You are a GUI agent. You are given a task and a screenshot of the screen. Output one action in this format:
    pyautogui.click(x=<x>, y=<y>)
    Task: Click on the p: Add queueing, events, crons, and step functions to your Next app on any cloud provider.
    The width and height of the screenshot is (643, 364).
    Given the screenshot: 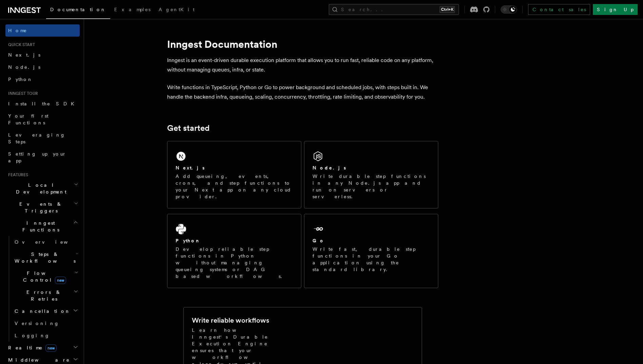 What is the action you would take?
    pyautogui.click(x=234, y=187)
    